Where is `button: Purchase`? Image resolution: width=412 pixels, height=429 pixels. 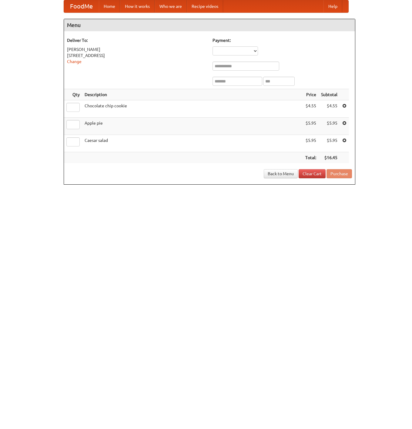 button: Purchase is located at coordinates (339, 174).